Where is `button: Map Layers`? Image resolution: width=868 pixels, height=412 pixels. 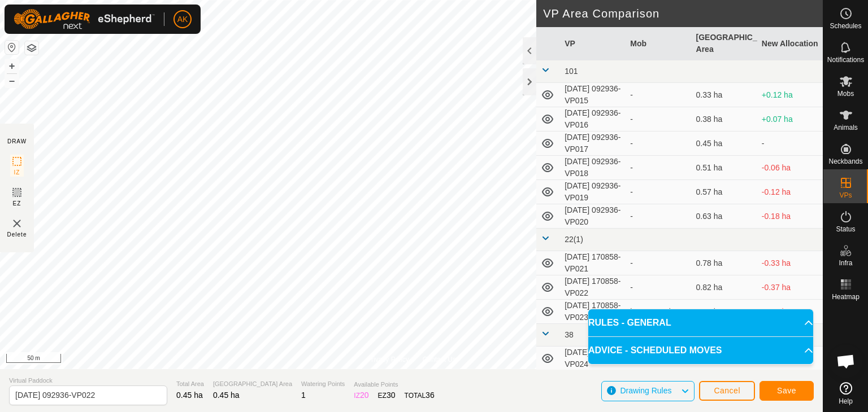 button: Map Layers is located at coordinates (31, 48).